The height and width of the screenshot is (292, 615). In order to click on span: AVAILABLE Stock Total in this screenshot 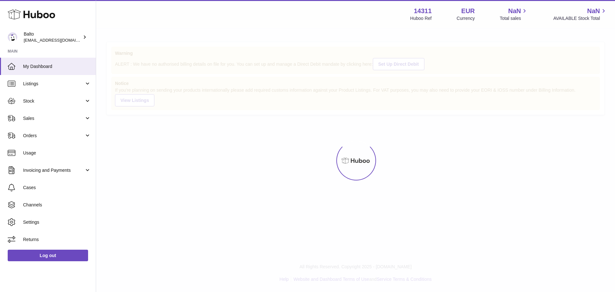, I will do `click(580, 18)`.